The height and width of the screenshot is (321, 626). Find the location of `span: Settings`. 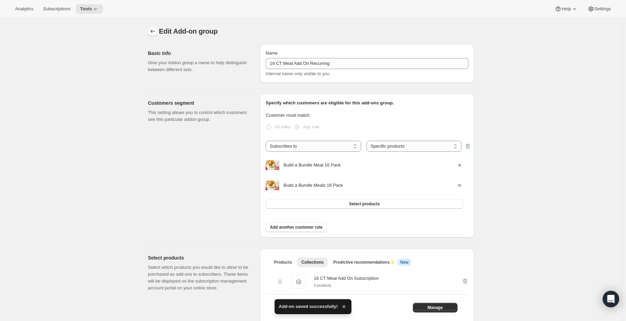

span: Settings is located at coordinates (603, 9).